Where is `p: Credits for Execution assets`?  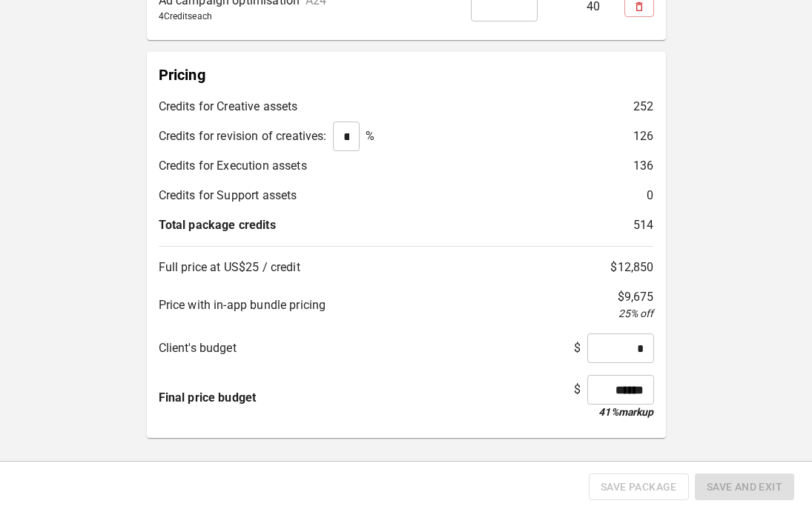
p: Credits for Execution assets is located at coordinates (233, 166).